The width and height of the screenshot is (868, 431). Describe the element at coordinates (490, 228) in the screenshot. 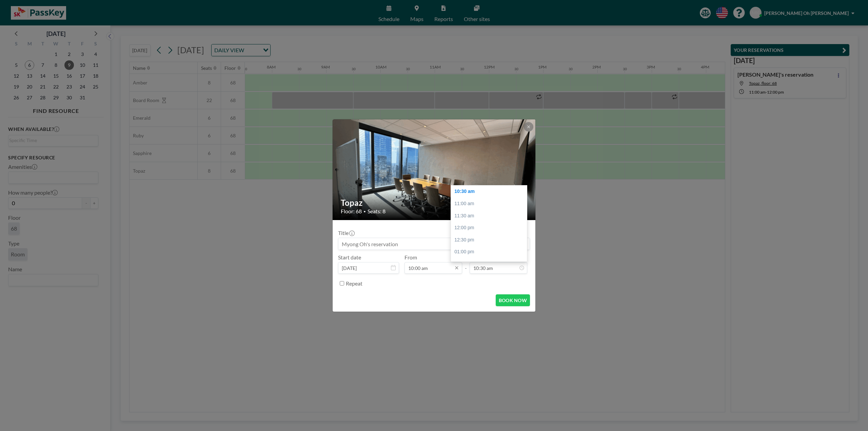

I see `div: 12:00 pm` at that location.